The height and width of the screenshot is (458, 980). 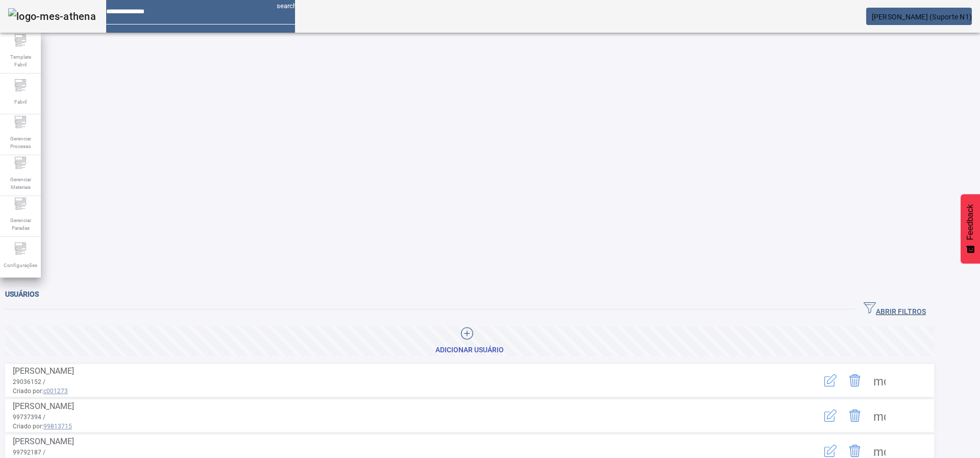 What do you see at coordinates (29, 452) in the screenshot?
I see `span: 99792187 /` at bounding box center [29, 452].